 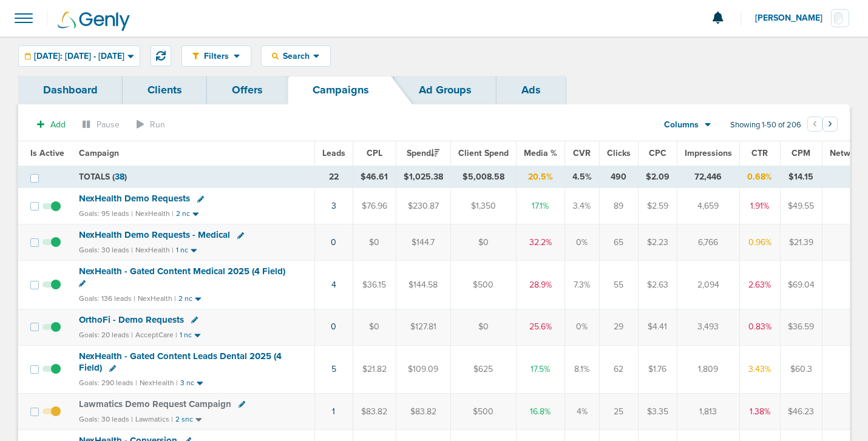 What do you see at coordinates (155, 404) in the screenshot?
I see `span: Lawmatics Demo Request Campaign` at bounding box center [155, 404].